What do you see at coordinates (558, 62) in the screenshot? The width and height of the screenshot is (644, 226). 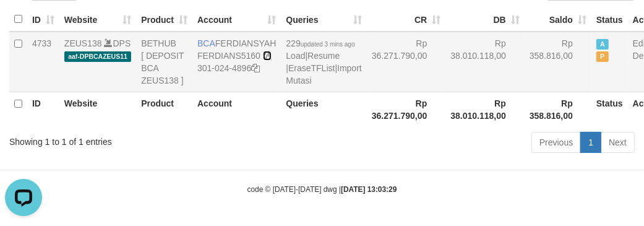 I see `td: Rp 358.816,00` at bounding box center [558, 62].